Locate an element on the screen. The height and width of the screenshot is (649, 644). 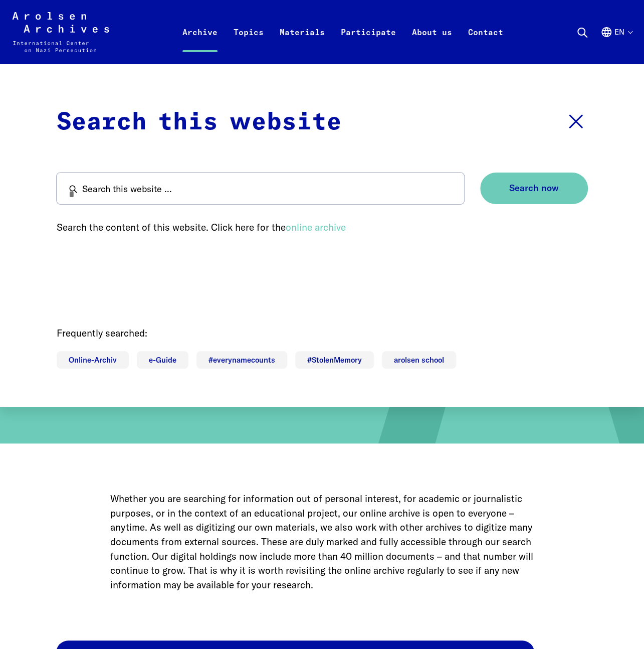
p: Search this website is located at coordinates (199, 122).